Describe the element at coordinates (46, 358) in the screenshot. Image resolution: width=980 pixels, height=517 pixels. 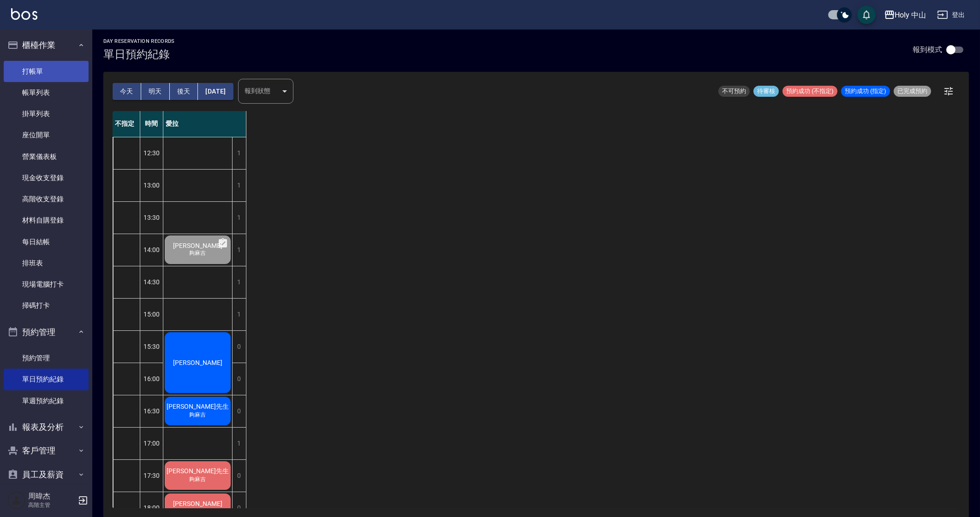
I see `a: 預約管理` at that location.